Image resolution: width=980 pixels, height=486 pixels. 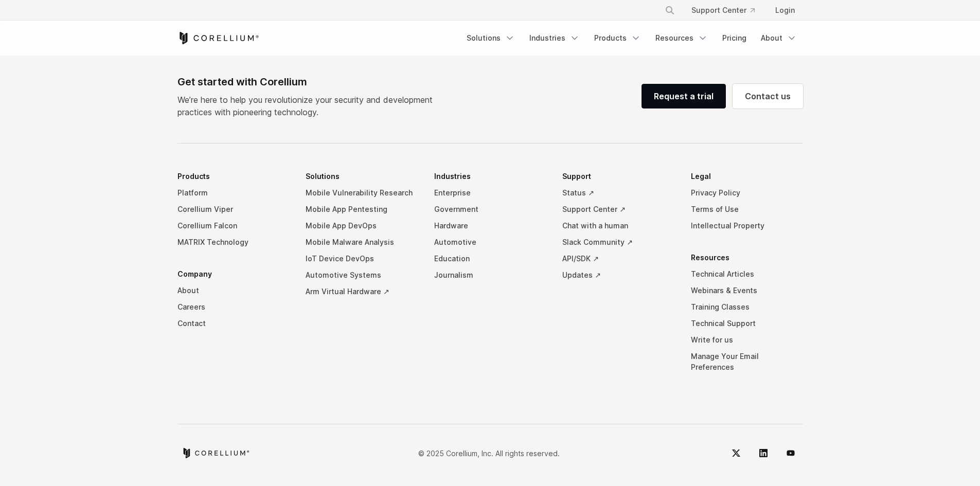 I want to click on a: Support Center, so click(x=723, y=11).